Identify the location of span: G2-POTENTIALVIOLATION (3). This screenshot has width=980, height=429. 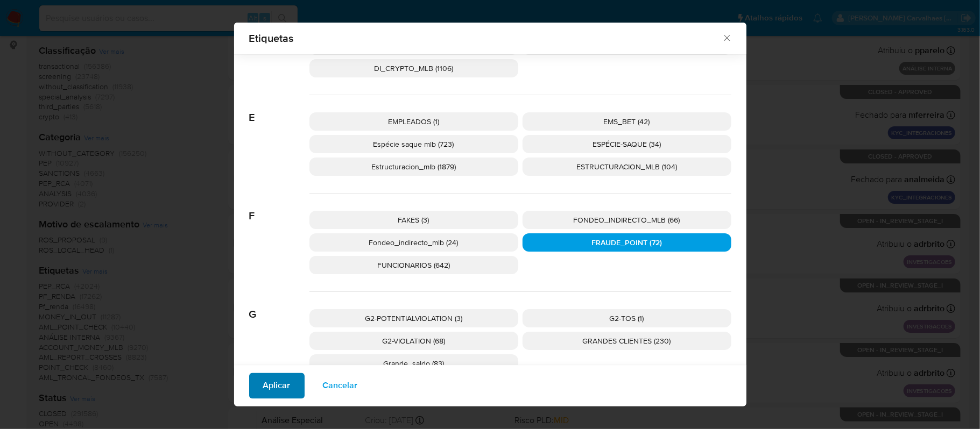
(413, 318).